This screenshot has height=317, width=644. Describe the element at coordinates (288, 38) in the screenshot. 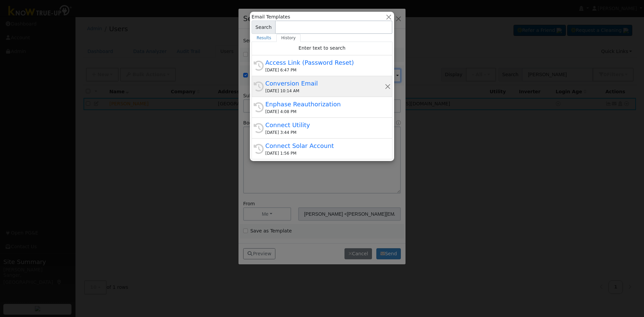

I see `a: History` at that location.